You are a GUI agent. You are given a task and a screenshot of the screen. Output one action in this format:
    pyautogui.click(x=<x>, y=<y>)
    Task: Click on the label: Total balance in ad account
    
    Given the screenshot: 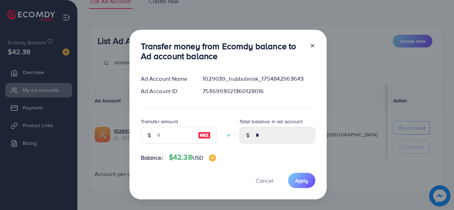 What is the action you would take?
    pyautogui.click(x=271, y=122)
    